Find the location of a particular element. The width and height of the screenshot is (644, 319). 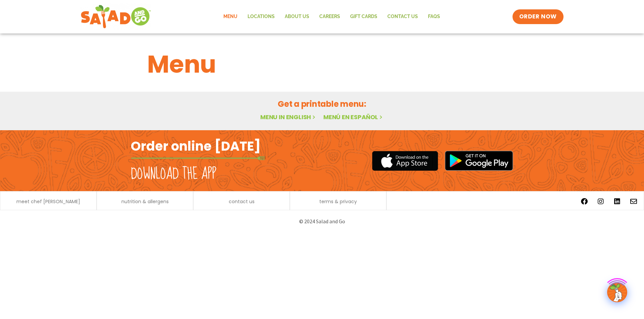

a: GIFT CARDS is located at coordinates (363, 17).